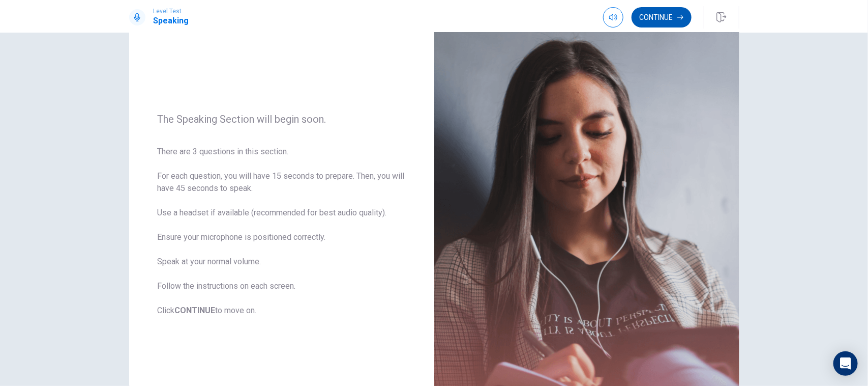 The width and height of the screenshot is (868, 386). Describe the element at coordinates (662, 17) in the screenshot. I see `button: Continue` at that location.